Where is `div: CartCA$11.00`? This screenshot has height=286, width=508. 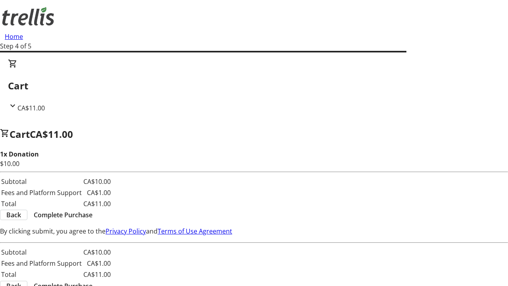 div: CartCA$11.00 is located at coordinates (254, 86).